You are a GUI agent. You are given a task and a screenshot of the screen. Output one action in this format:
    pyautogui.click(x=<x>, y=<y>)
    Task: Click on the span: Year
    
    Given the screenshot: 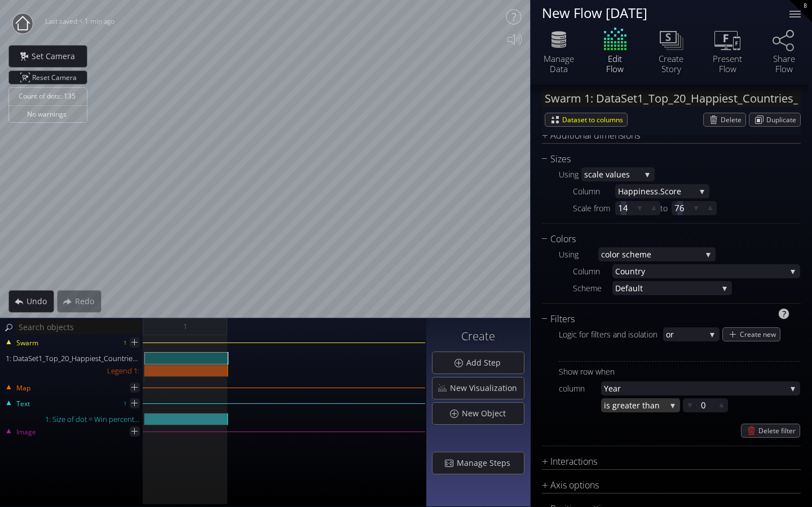 What is the action you would take?
    pyautogui.click(x=695, y=388)
    